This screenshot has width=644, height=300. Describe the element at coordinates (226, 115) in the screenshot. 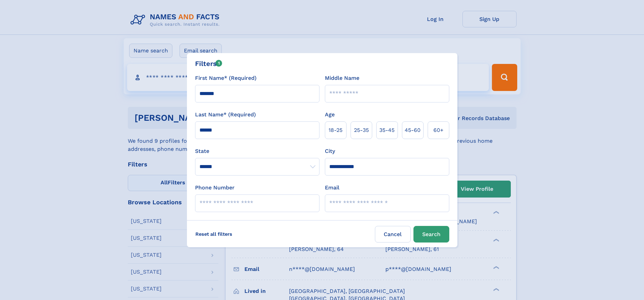

I see `label: Last Name* (Required)` at that location.